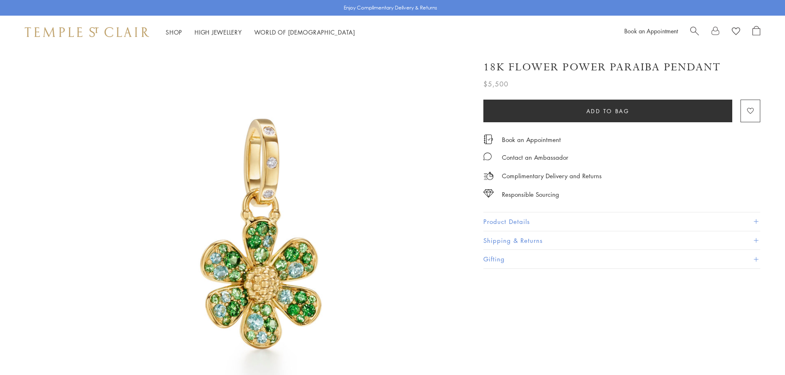  I want to click on a: Open Shopping Bag, so click(756, 32).